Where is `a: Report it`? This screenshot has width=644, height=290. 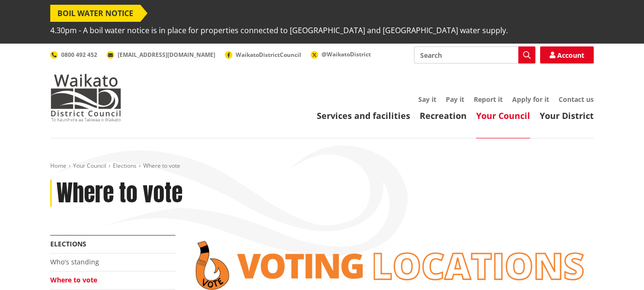 a: Report it is located at coordinates (488, 99).